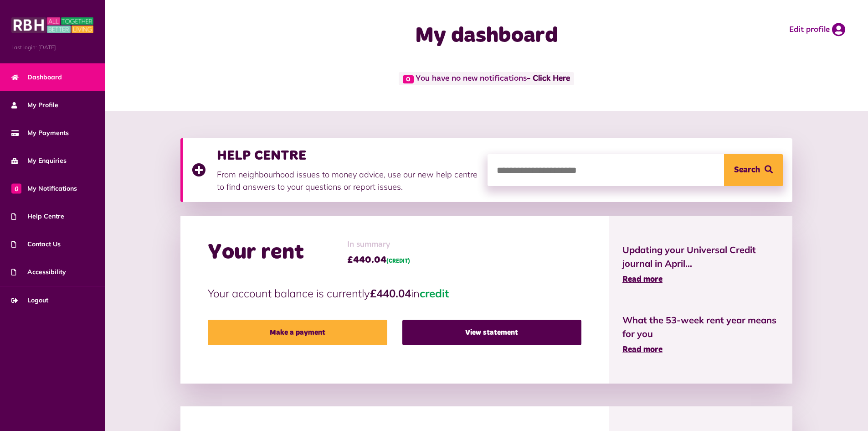  What do you see at coordinates (37, 77) in the screenshot?
I see `span: Dashboard` at bounding box center [37, 77].